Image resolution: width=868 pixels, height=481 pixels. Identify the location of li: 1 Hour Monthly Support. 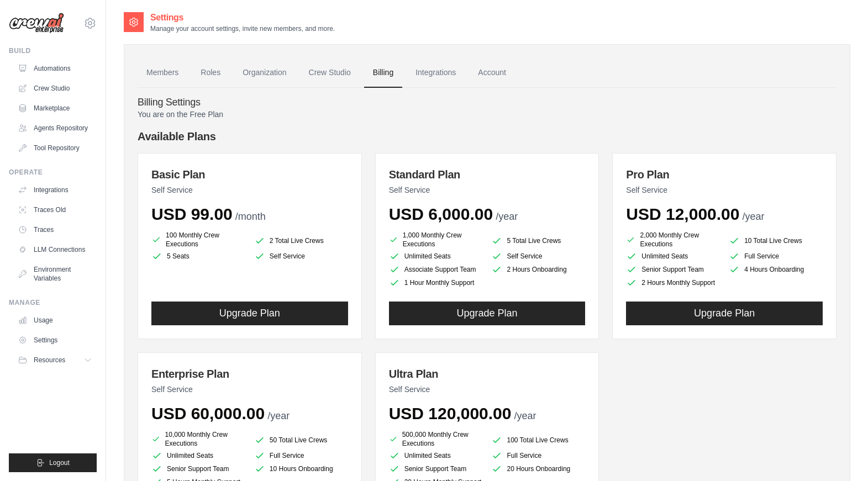
(436, 283).